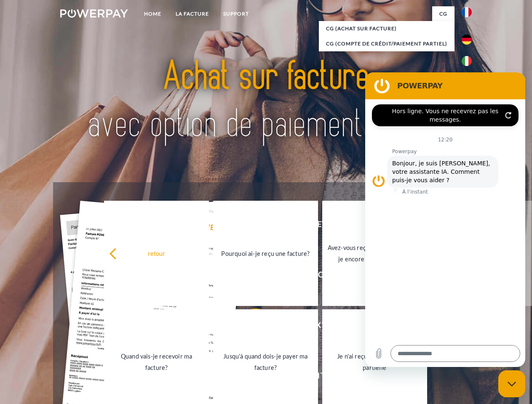 The width and height of the screenshot is (532, 404). What do you see at coordinates (80, 43) in the screenshot?
I see `label: Hors ligne. Vous ne recevrez pas les messages.` at bounding box center [80, 43].